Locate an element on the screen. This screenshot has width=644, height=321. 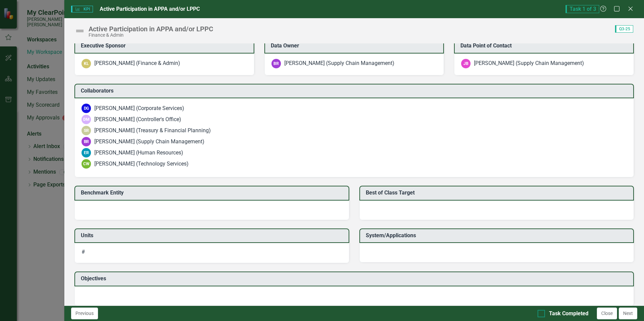
div: Task Completed is located at coordinates (568, 314).